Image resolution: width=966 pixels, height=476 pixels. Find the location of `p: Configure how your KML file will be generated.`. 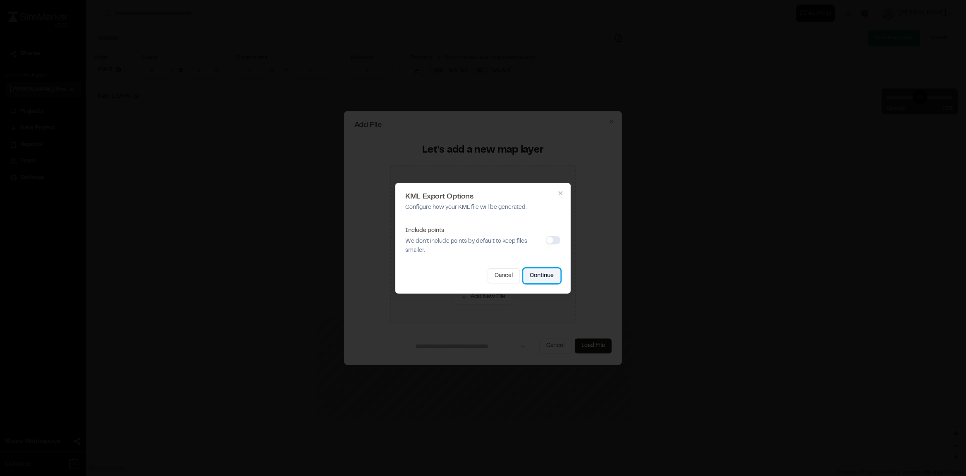

p: Configure how your KML file will be generated. is located at coordinates (483, 208).